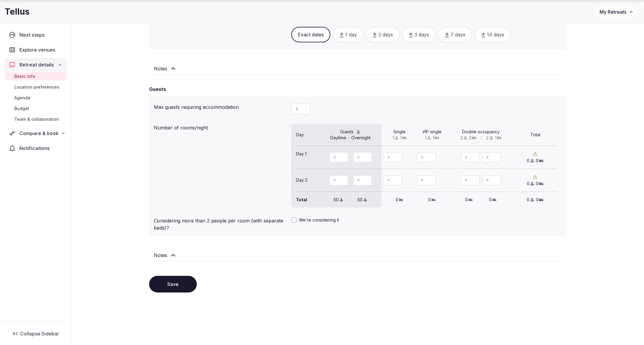 The width and height of the screenshot is (644, 345). Describe the element at coordinates (418, 35) in the screenshot. I see `button: 3 days` at that location.